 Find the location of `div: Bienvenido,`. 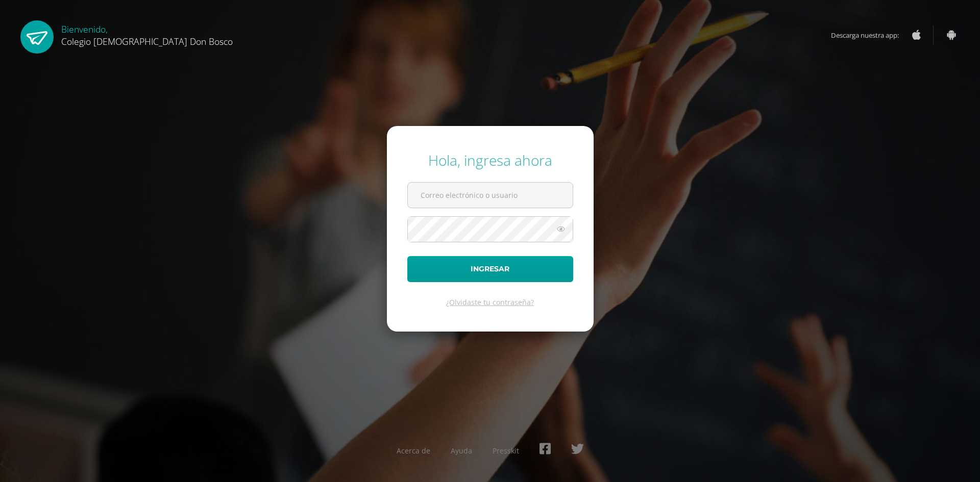

div: Bienvenido, is located at coordinates (147, 34).